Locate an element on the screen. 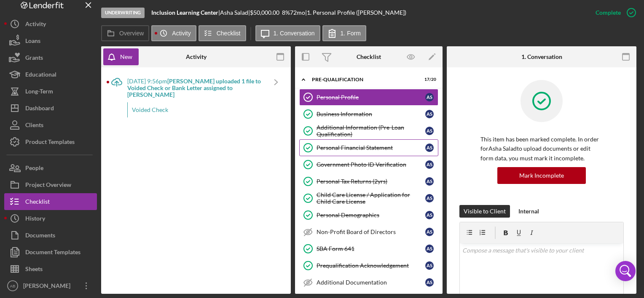 This screenshot has width=644, height=298. button: Project Overview is located at coordinates (51, 185).